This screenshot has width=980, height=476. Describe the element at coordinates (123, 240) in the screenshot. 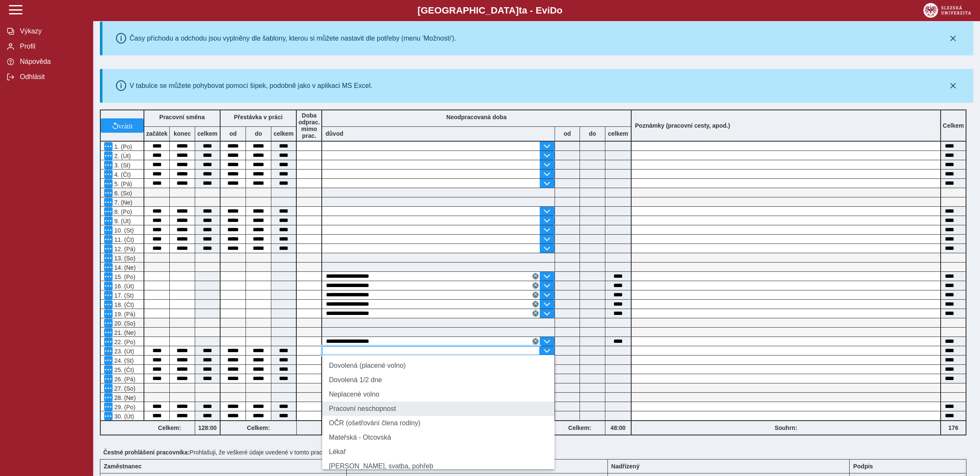

I see `span: 11. (Čt)` at that location.